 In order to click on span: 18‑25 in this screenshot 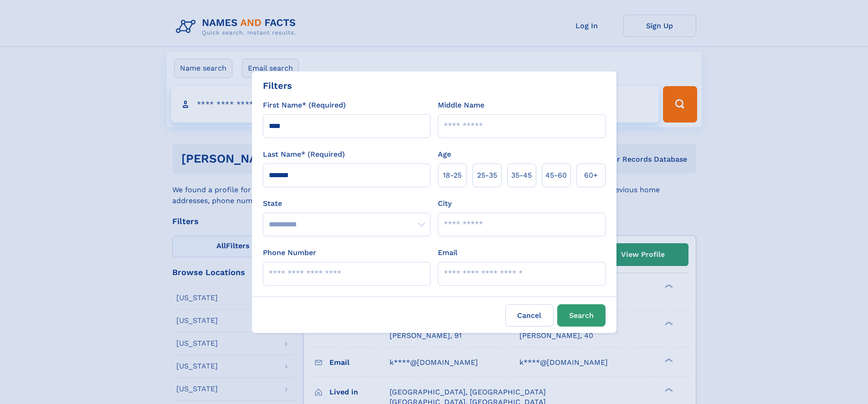, I will do `click(452, 175)`.